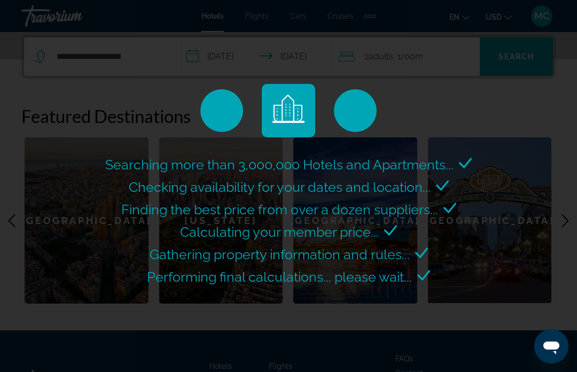  I want to click on span: Finding the best price from over a dozen suppliers..., so click(280, 210).